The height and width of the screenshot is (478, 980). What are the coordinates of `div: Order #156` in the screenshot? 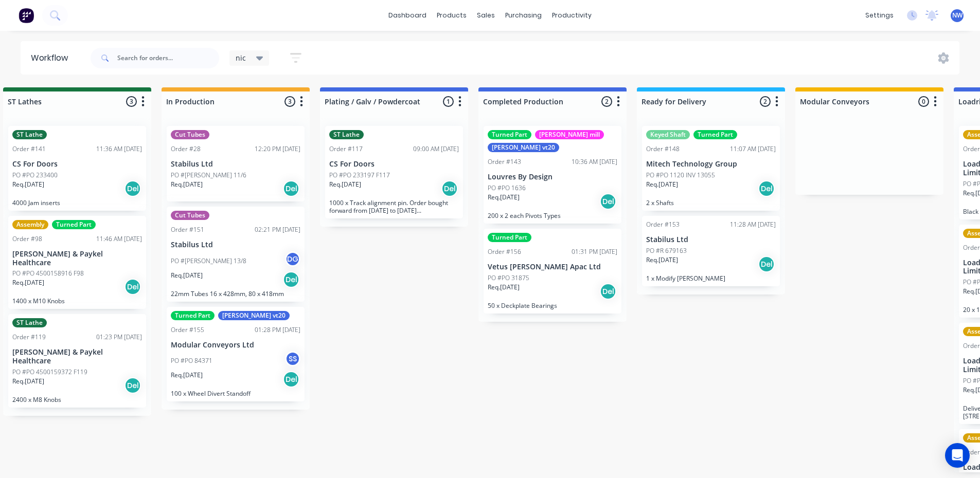 It's located at (504, 252).